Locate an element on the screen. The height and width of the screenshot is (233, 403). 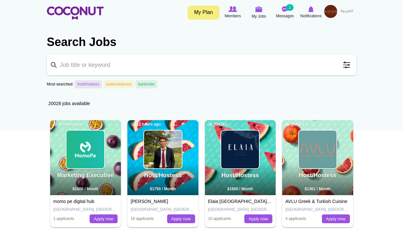
img: Messages is located at coordinates (285, 9).